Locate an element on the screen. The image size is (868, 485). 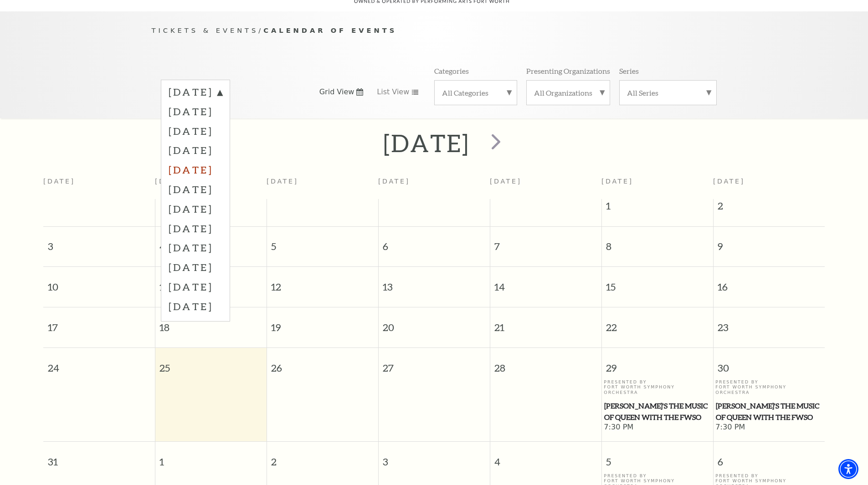
span: 26 is located at coordinates (322, 364).